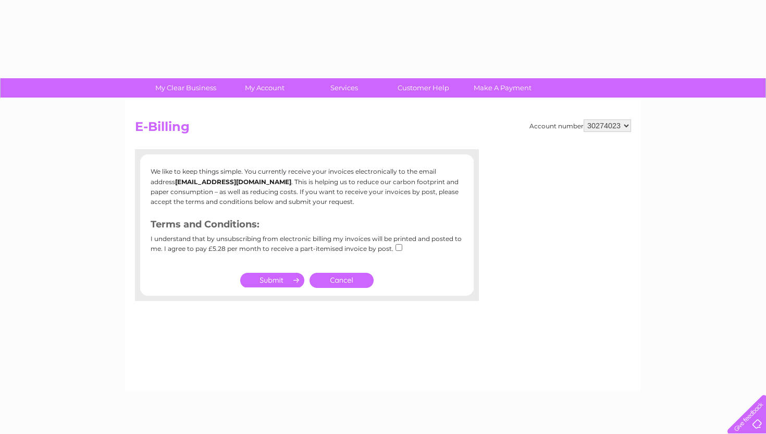  I want to click on input: Submit, so click(272, 280).